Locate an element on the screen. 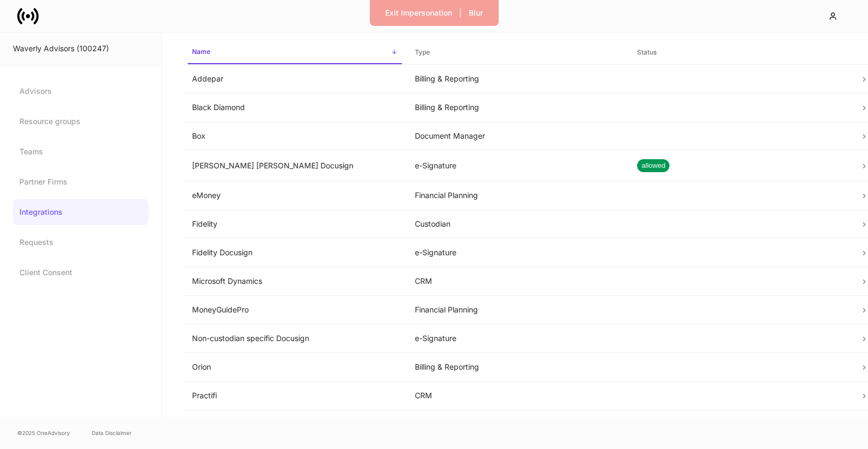  h6: Type is located at coordinates (423, 52).